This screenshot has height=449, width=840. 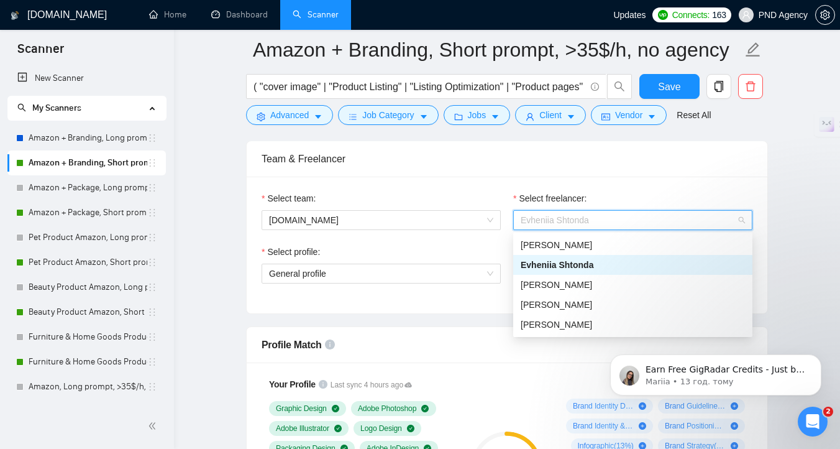 I want to click on a: searchScanner, so click(x=316, y=14).